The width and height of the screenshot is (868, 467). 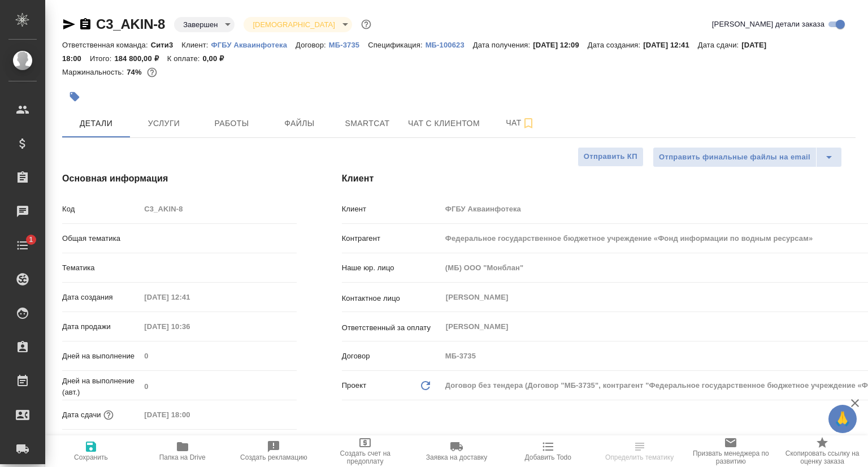 What do you see at coordinates (106, 45) in the screenshot?
I see `p: Ответственная команда:` at bounding box center [106, 45].